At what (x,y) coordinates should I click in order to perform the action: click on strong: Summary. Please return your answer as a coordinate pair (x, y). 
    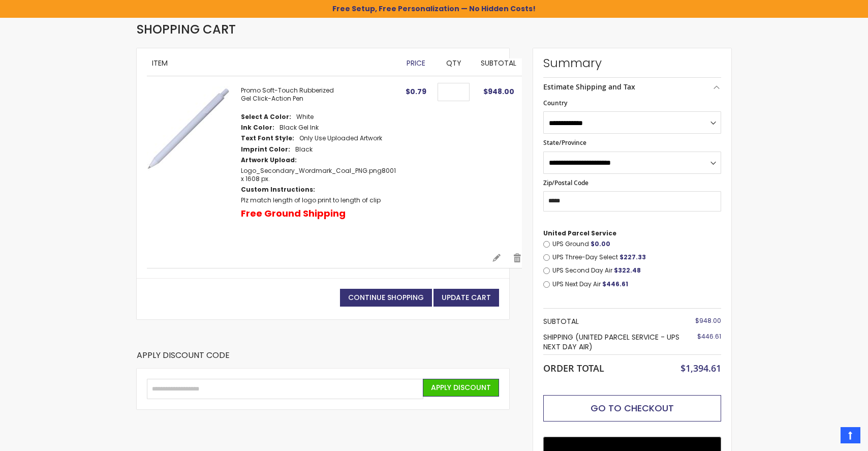
    Looking at the image, I should click on (632, 63).